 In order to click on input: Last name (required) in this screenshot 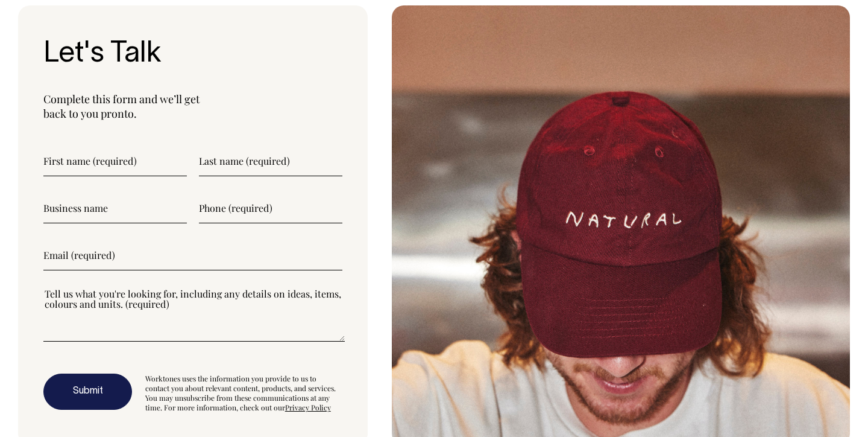, I will do `click(270, 161)`.